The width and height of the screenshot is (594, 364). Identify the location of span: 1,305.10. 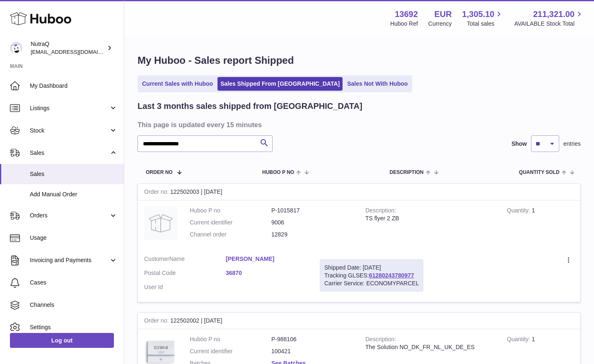
(478, 14).